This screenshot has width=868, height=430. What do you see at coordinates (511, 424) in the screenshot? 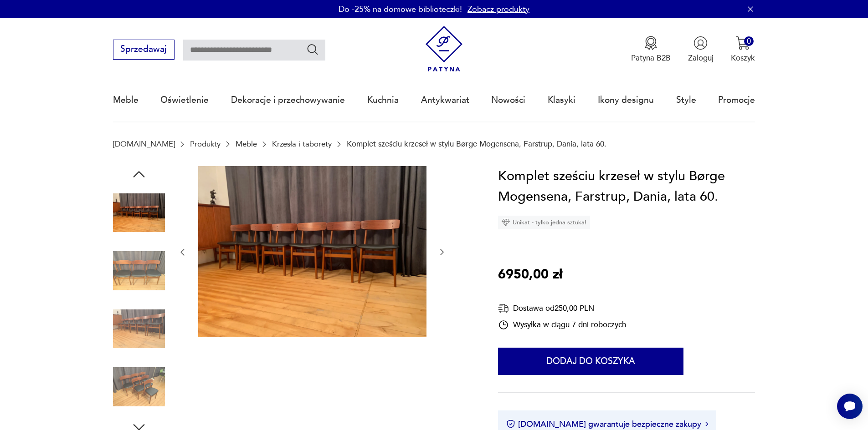
I see `img: Ikona certyfikatu` at bounding box center [511, 424].